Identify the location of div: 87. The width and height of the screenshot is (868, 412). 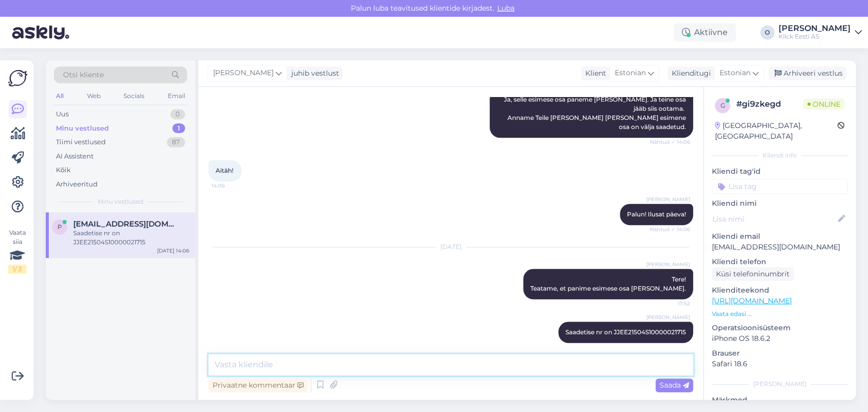
(176, 142).